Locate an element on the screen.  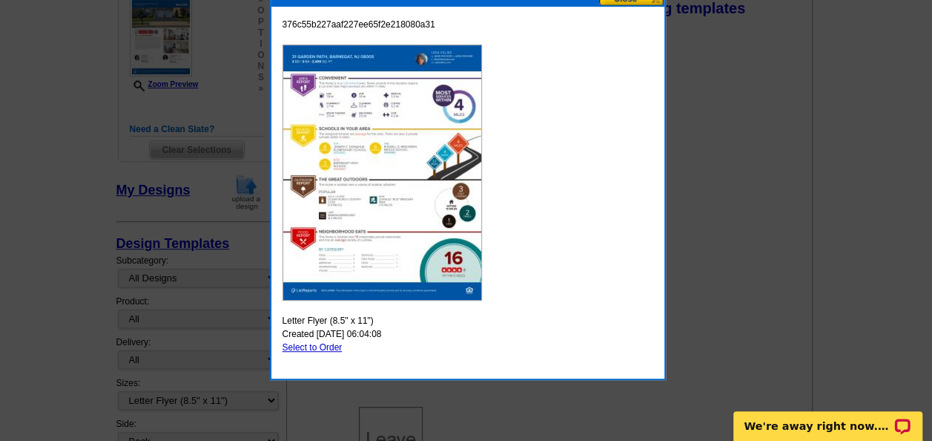
p: We're away right now. Please check back later! is located at coordinates (94, 32).